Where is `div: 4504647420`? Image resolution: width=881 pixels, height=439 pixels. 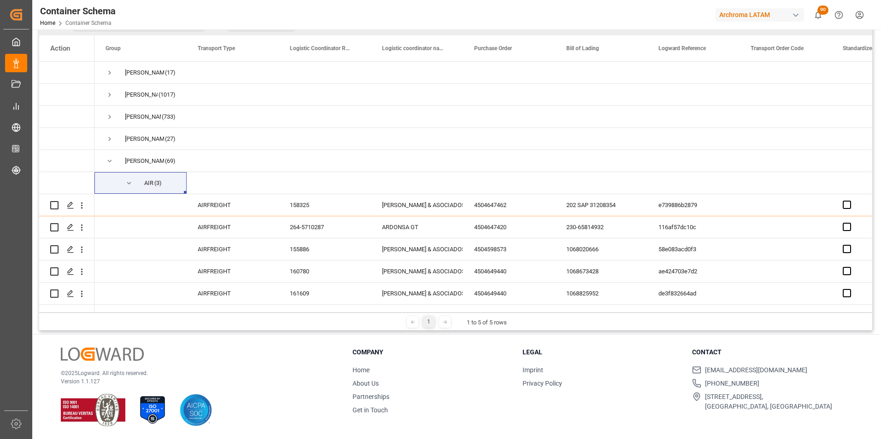 div: 4504647420 is located at coordinates (509, 227).